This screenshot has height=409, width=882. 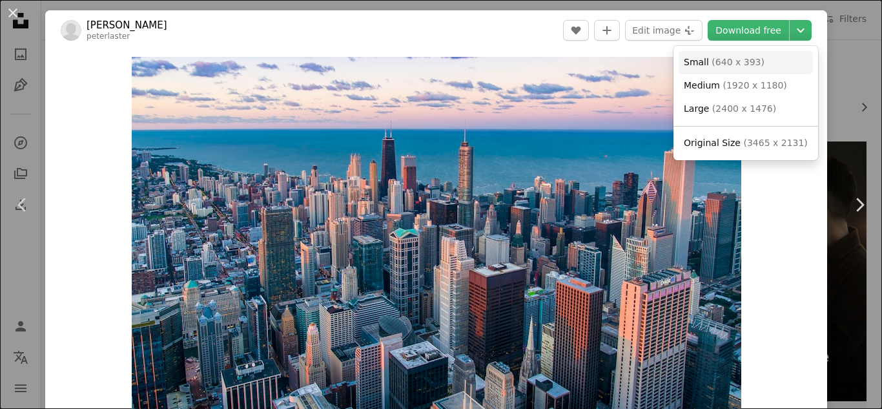 I want to click on span: Large, so click(x=696, y=109).